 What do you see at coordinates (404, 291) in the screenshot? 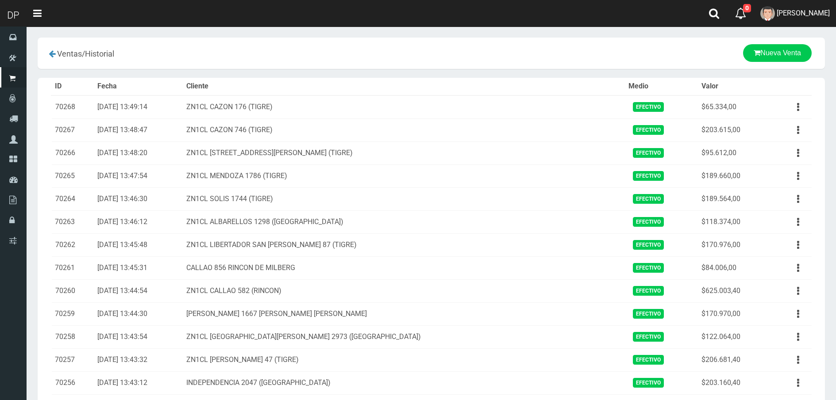
I see `td: ZN1CL CALLAO 582 (RINCON)` at bounding box center [404, 291].